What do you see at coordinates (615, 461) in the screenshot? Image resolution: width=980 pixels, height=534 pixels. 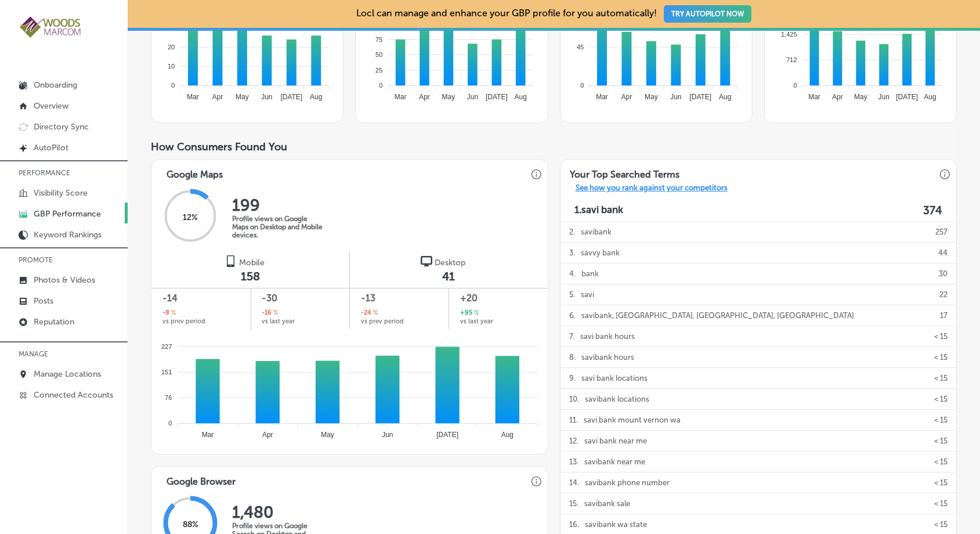 I see `p: savibank near me` at bounding box center [615, 461].